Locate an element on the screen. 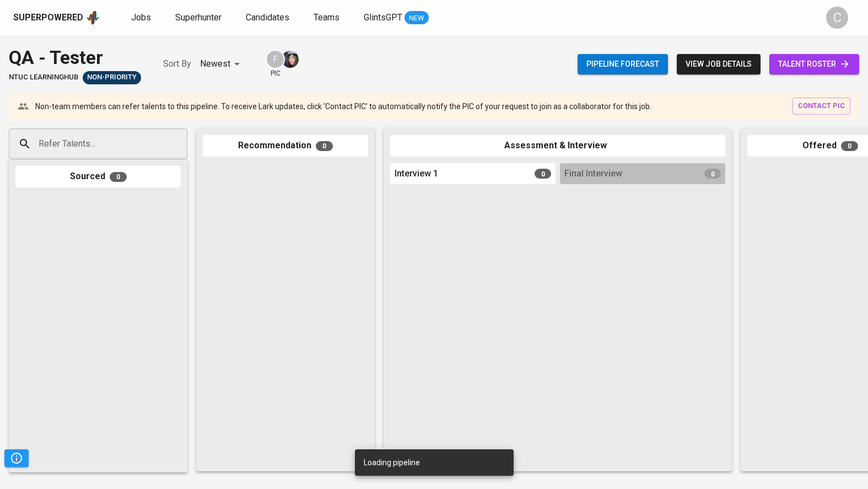  button: Pipeline forecast is located at coordinates (622, 64).